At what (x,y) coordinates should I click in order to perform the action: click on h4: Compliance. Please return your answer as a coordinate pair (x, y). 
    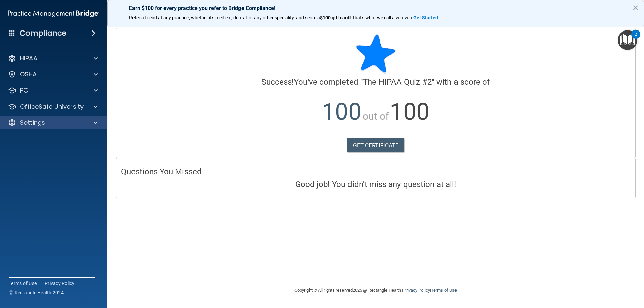
    Looking at the image, I should click on (43, 33).